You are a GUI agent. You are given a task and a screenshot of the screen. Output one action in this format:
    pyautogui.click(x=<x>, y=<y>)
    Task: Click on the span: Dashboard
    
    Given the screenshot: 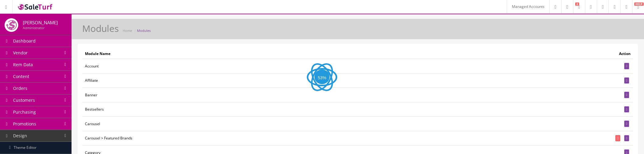 What is the action you would take?
    pyautogui.click(x=24, y=41)
    